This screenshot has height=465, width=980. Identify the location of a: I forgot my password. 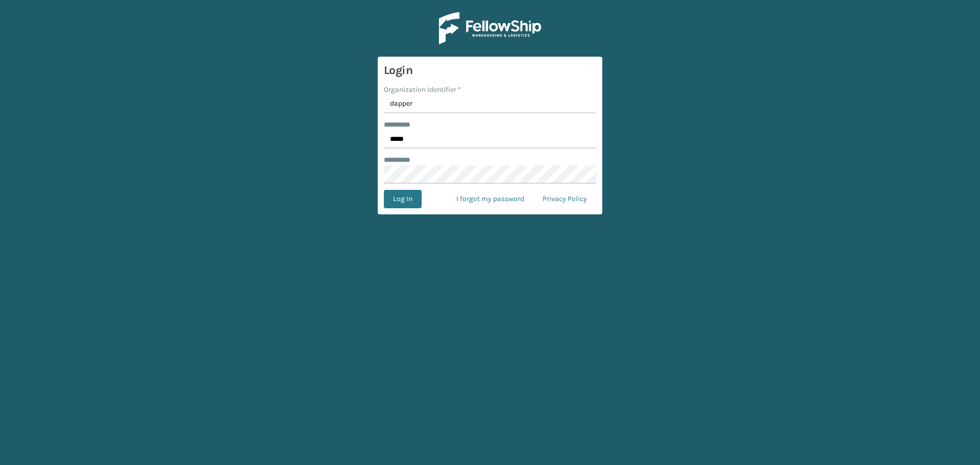
(490, 199).